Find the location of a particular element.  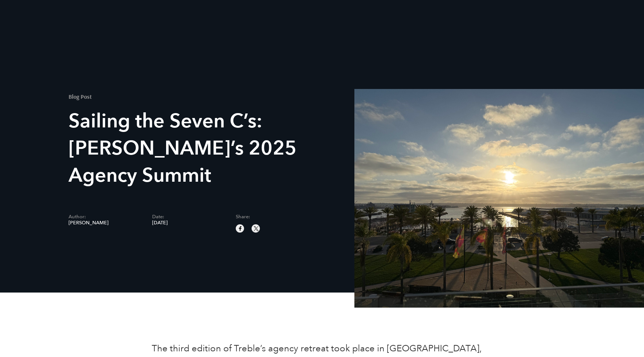

span: Date: is located at coordinates (188, 217).